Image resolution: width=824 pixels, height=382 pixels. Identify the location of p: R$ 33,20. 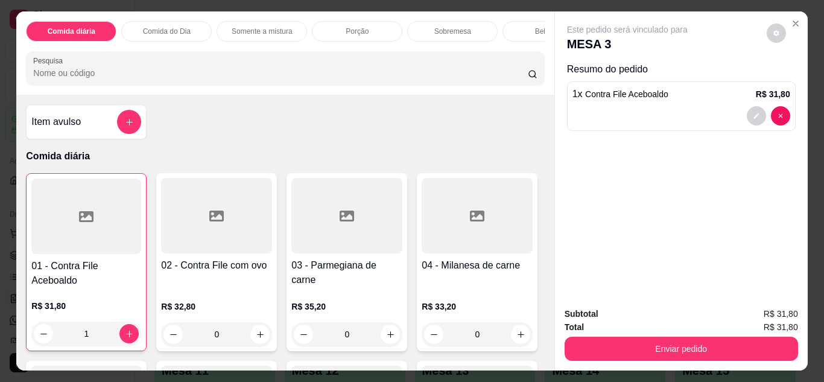
(477, 306).